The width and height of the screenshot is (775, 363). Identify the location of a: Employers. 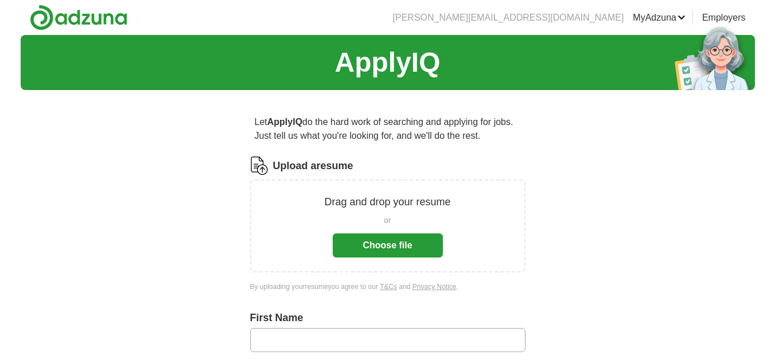
(724, 18).